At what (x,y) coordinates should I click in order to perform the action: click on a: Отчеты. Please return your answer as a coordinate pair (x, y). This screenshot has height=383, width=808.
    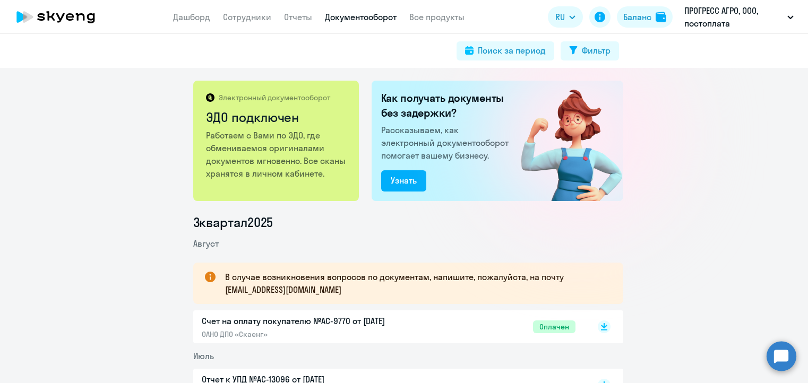
    Looking at the image, I should click on (298, 17).